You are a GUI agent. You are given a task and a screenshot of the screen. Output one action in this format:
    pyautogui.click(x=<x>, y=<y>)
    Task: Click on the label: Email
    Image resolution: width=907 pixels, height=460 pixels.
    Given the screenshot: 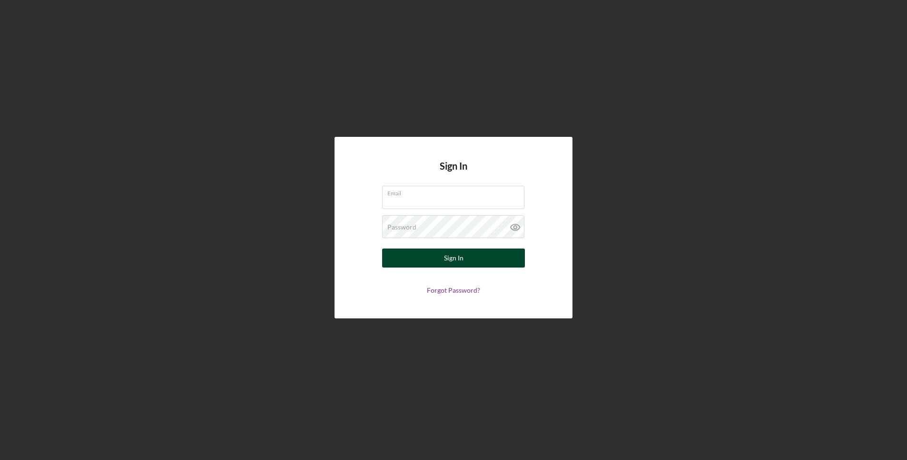 What is the action you would take?
    pyautogui.click(x=456, y=192)
    